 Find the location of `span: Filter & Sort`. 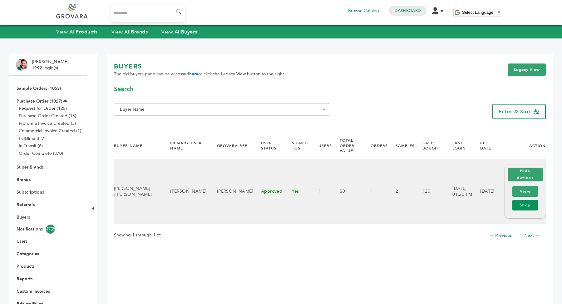

span: Filter & Sort is located at coordinates (515, 111).